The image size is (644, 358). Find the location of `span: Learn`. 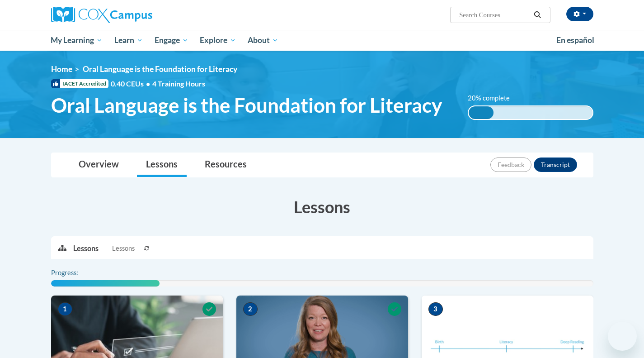

span: Learn is located at coordinates (129, 40).